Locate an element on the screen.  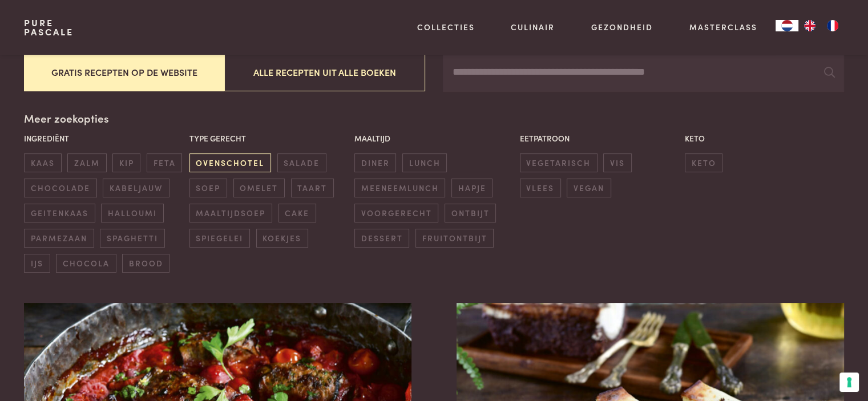
span: vegan is located at coordinates (588, 188).